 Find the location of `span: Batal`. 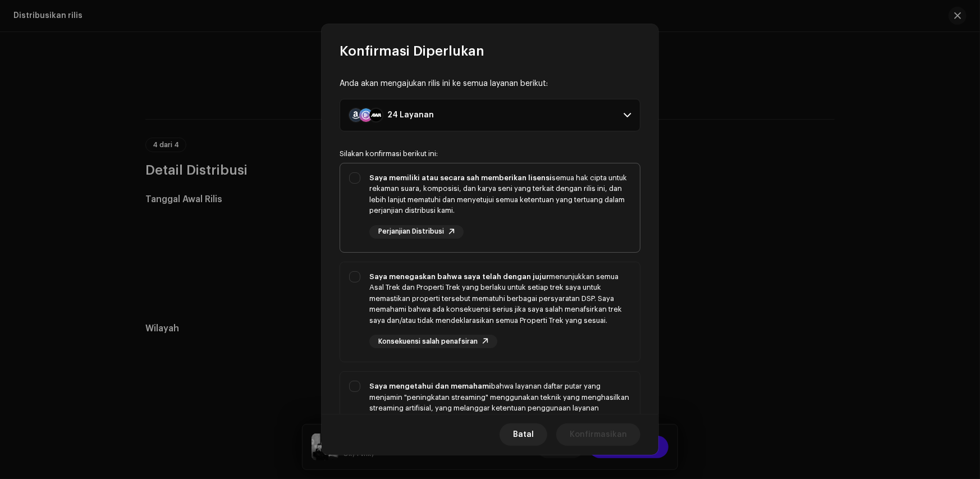

span: Batal is located at coordinates (523, 435).